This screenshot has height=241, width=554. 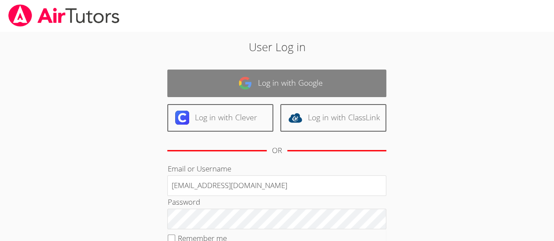 What do you see at coordinates (184, 202) in the screenshot?
I see `label: Password` at bounding box center [184, 202].